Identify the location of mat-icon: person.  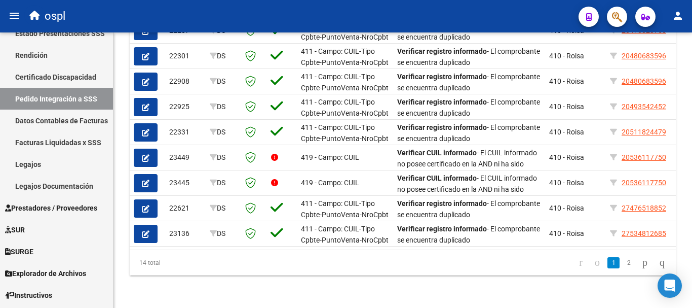
(678, 16).